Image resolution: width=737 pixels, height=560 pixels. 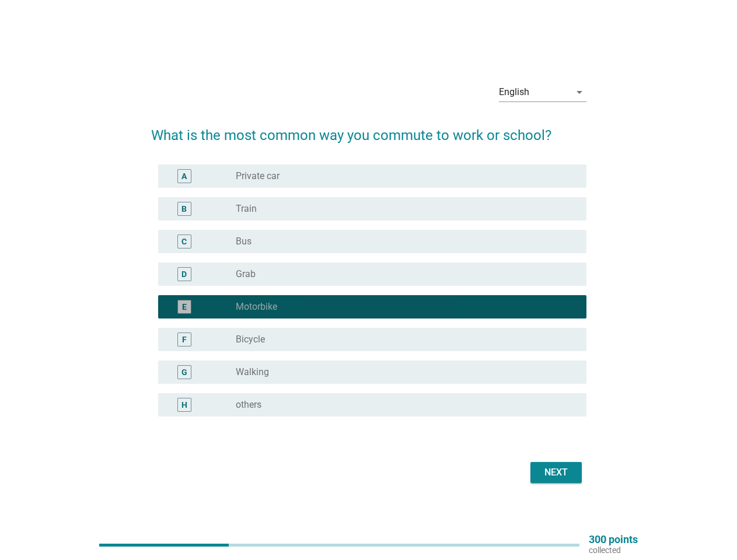 What do you see at coordinates (184, 242) in the screenshot?
I see `div: C` at bounding box center [184, 242].